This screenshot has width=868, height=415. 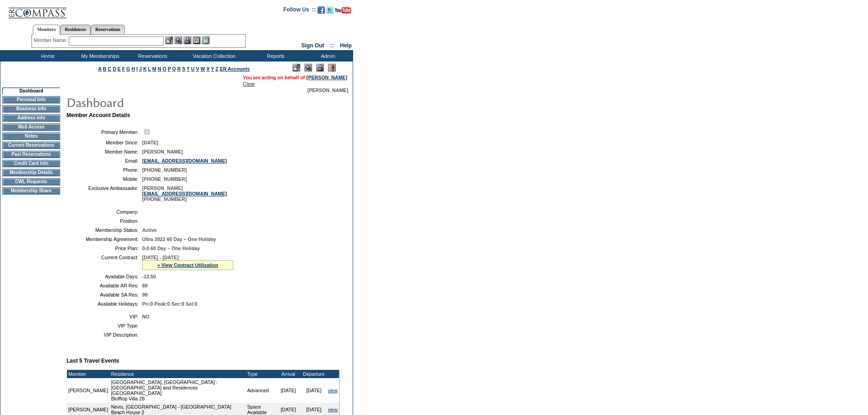 I want to click on td: Mobile:, so click(x=105, y=179).